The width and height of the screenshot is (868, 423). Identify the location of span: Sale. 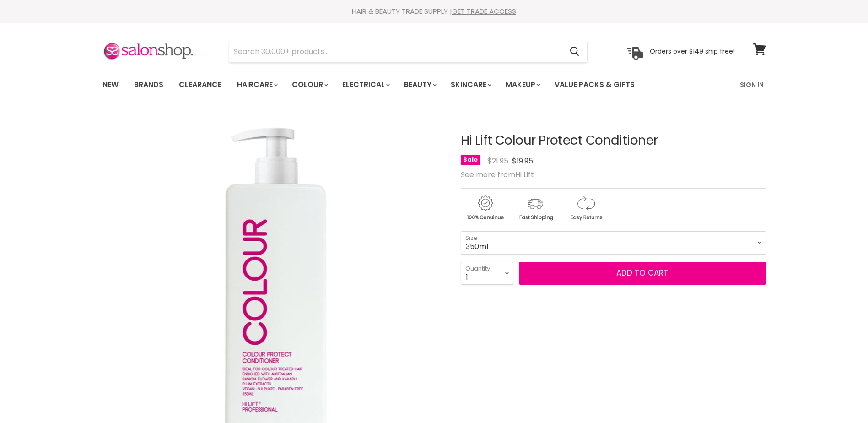
(471, 159).